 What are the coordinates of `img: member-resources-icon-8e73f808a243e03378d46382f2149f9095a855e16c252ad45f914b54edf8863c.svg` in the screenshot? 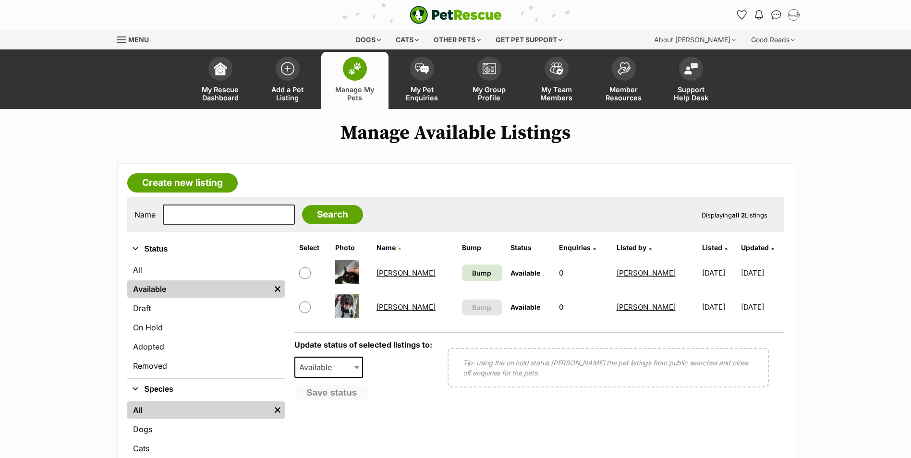 It's located at (623, 68).